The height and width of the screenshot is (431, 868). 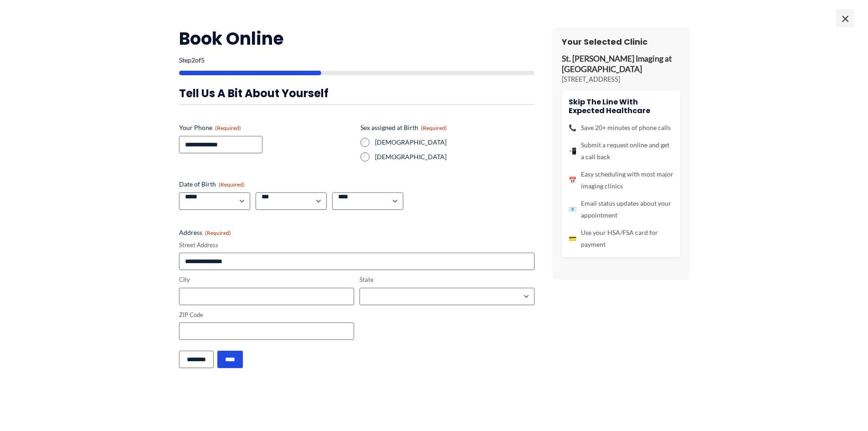 I want to click on legend: Date of Birth, so click(x=212, y=184).